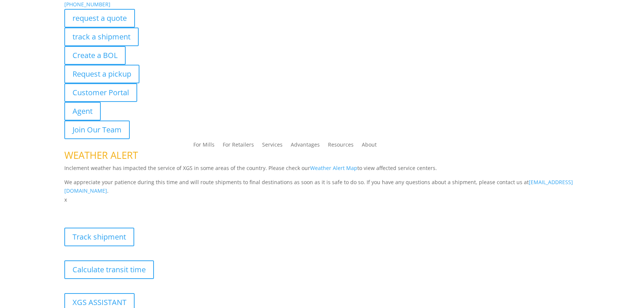 The height and width of the screenshot is (308, 644). I want to click on span: WEATHER ALERT, so click(101, 155).